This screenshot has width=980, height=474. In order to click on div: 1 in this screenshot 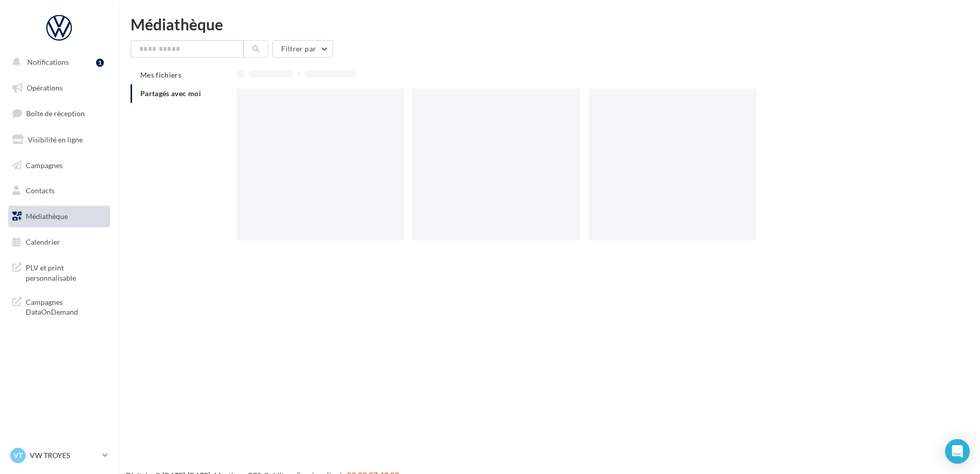, I will do `click(100, 62)`.